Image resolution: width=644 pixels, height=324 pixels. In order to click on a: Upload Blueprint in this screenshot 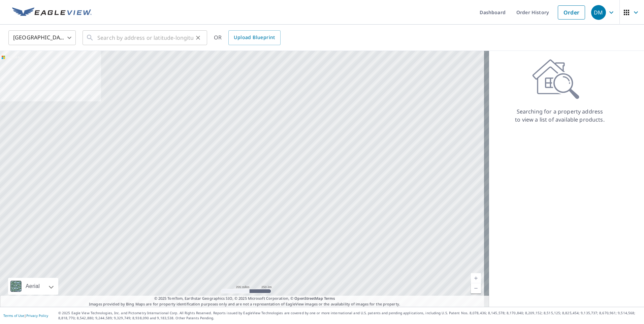, I will do `click(254, 38)`.